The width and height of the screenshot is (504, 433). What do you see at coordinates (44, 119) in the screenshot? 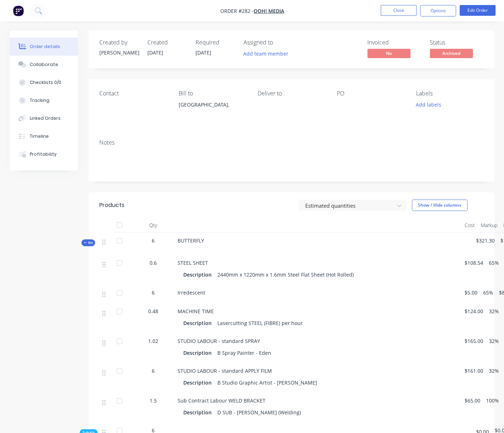
I see `button: Linked Orders` at bounding box center [44, 119].